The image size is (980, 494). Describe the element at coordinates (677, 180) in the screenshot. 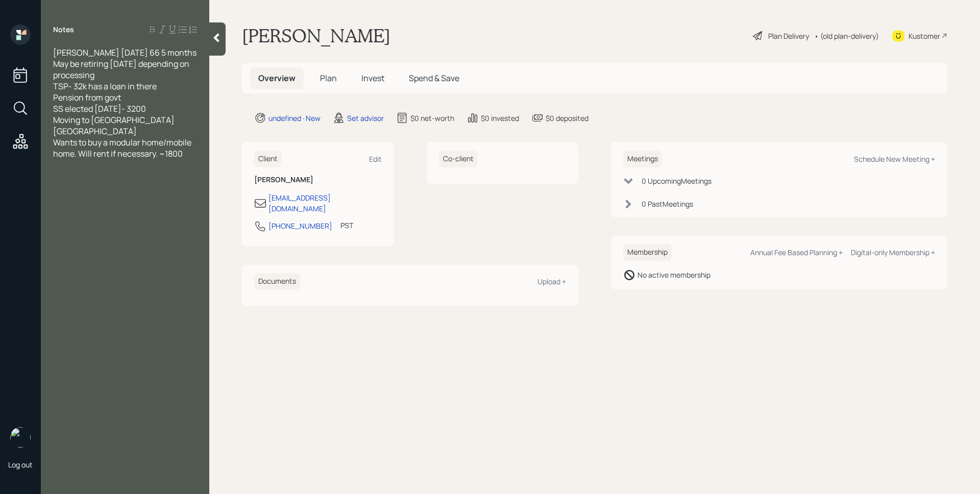

I see `div: 0 Upcoming Meeting s` at that location.